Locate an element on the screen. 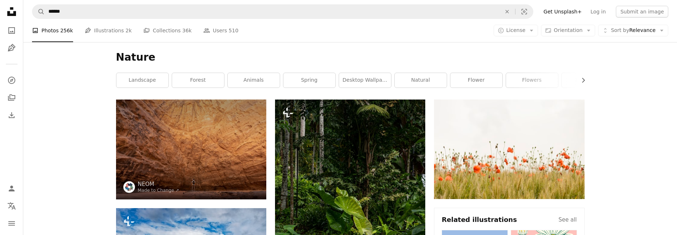 This screenshot has height=235, width=677. a: flowers is located at coordinates (532, 80).